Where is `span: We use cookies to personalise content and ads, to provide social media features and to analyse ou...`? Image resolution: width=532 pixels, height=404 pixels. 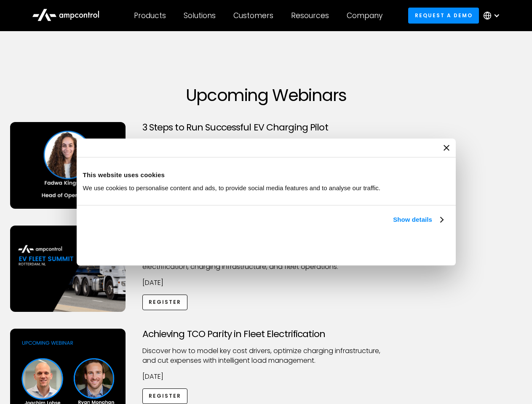
span: We use cookies to personalise content and ads, to provide social media features and to analyse ou... is located at coordinates (232, 188).